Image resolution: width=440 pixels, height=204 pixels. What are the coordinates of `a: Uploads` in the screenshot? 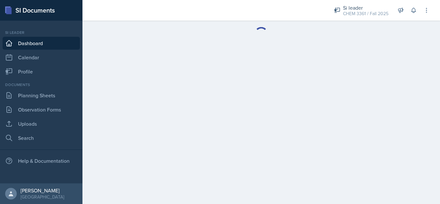 It's located at (41, 124).